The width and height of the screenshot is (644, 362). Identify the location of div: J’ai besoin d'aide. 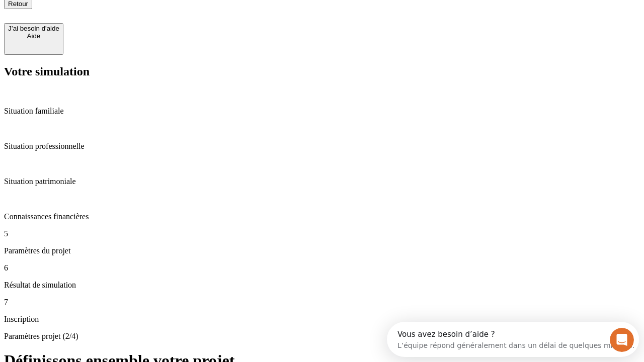
(34, 28).